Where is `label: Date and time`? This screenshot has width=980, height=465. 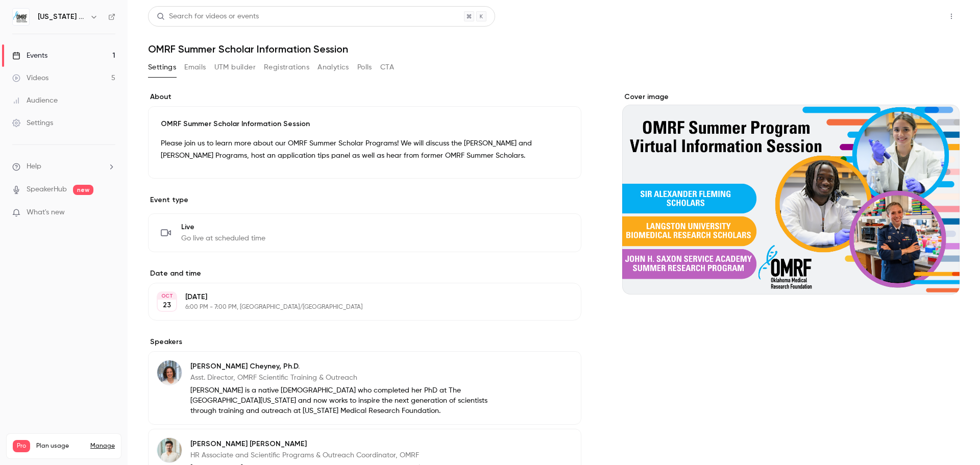 label: Date and time is located at coordinates (364, 273).